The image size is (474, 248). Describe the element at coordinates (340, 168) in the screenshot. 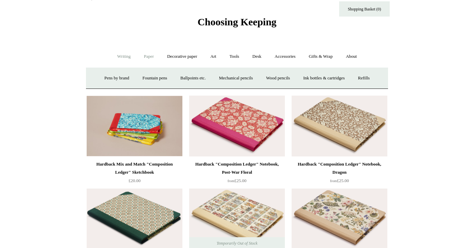

I see `div: Hardback "Composition Ledger" Notebook, Dragon` at that location.